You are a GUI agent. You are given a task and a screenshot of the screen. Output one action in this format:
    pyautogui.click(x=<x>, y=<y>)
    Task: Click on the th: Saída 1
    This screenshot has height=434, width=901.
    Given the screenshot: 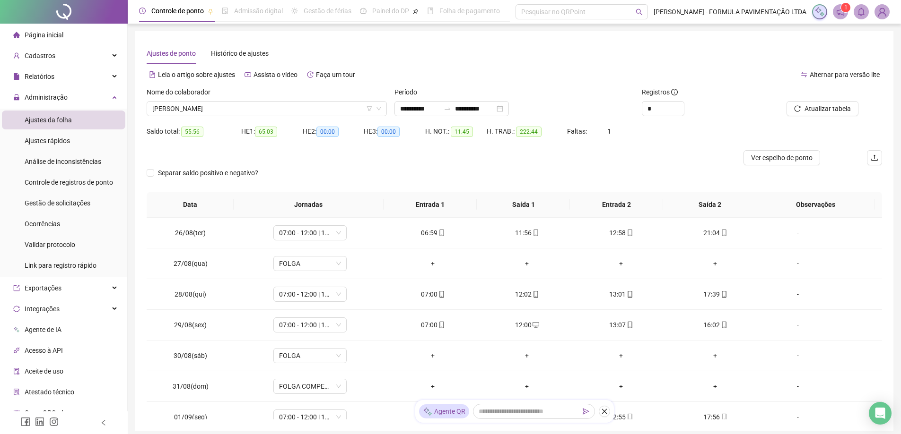 What is the action you would take?
    pyautogui.click(x=523, y=205)
    